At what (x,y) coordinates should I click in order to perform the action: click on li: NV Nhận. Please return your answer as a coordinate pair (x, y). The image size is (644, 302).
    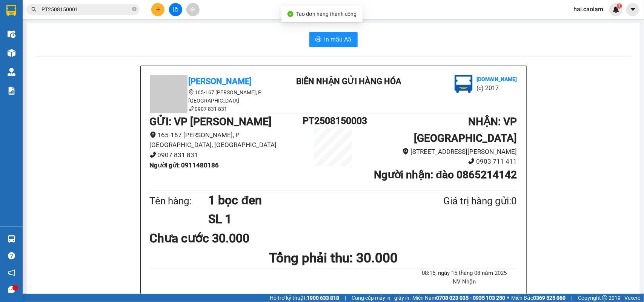
    Looking at the image, I should click on (464, 282).